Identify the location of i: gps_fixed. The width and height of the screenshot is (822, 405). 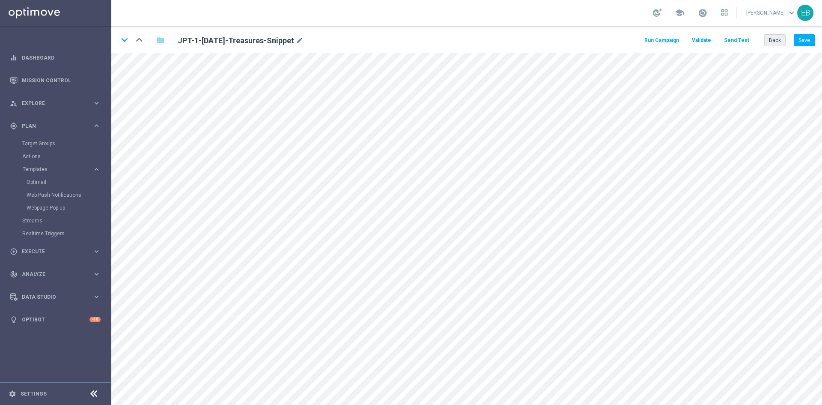
(14, 126).